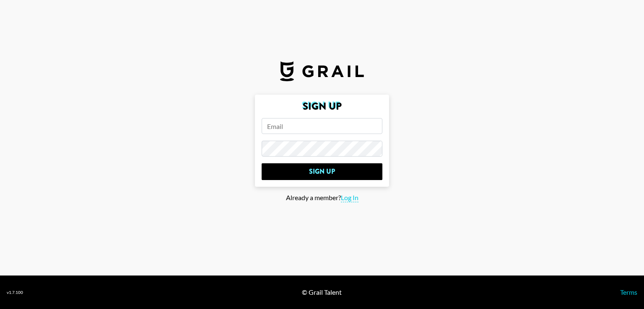 The height and width of the screenshot is (309, 644). What do you see at coordinates (322, 107) in the screenshot?
I see `h2: Sign Up` at bounding box center [322, 107].